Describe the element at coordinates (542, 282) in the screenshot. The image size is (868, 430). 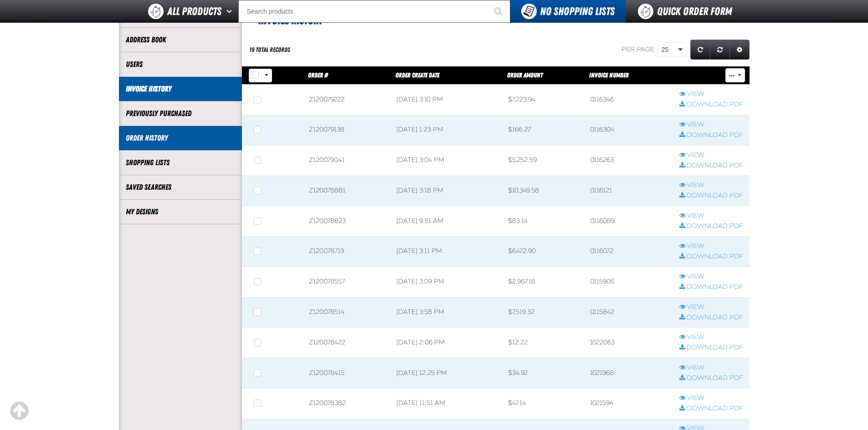
I see `td: $2,967.18` at that location.